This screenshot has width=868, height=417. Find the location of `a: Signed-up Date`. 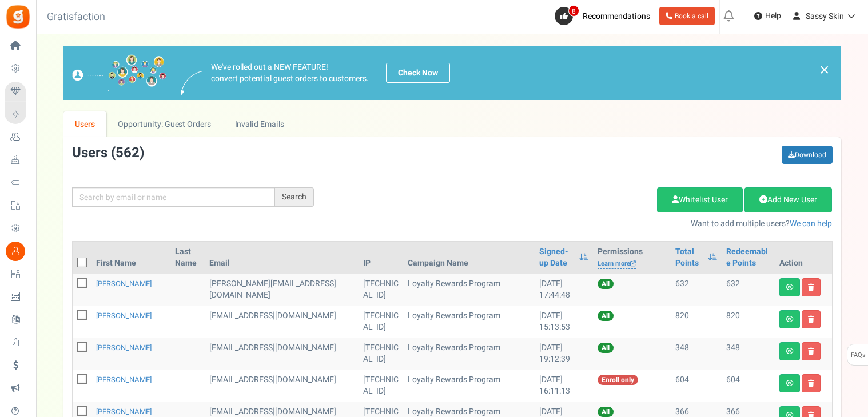

a: Signed-up Date is located at coordinates (557, 258).